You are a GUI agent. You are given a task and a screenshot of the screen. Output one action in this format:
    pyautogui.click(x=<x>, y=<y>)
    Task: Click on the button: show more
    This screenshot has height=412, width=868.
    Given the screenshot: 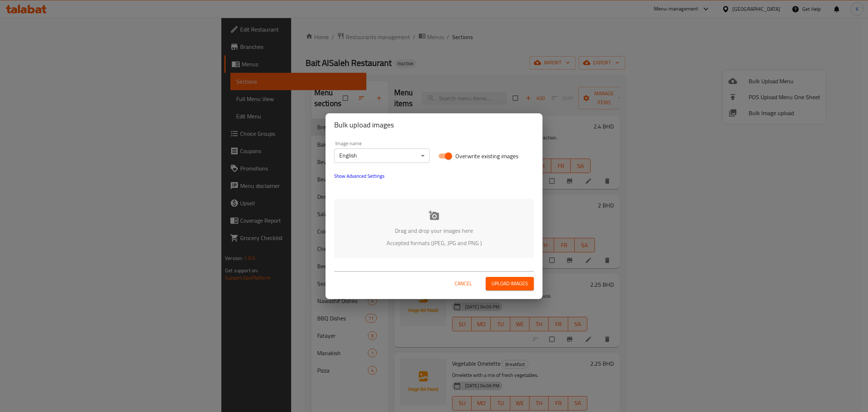 What is the action you would take?
    pyautogui.click(x=359, y=176)
    